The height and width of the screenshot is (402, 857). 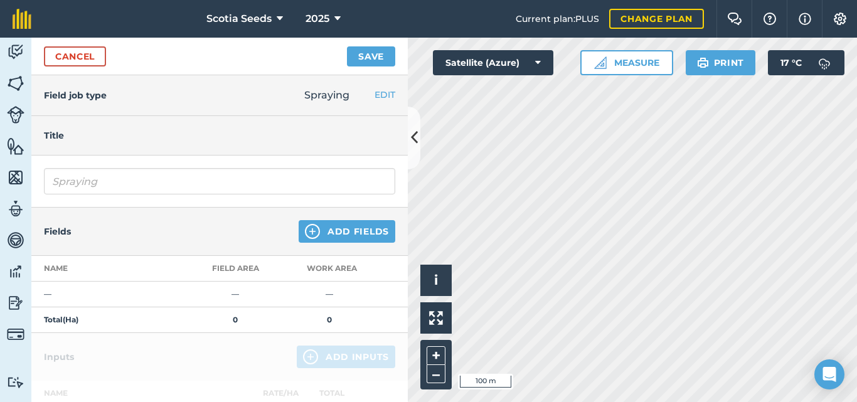 I want to click on span: 17 ° C, so click(x=792, y=63).